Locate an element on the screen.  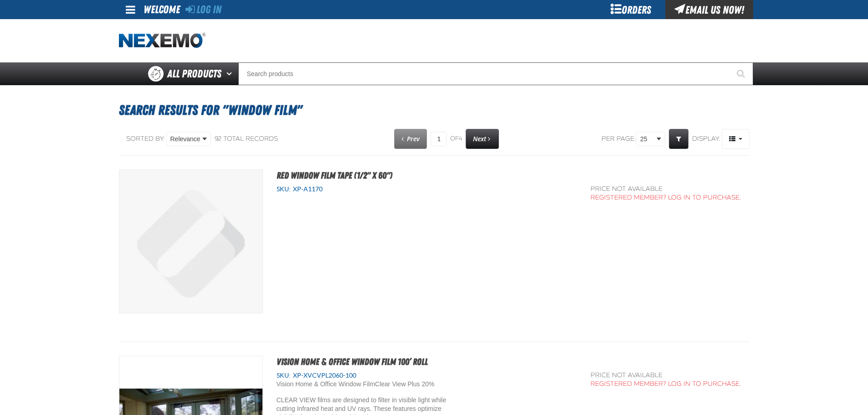
a: Red Window Film Tape (1/2" x 60") is located at coordinates (334, 176).